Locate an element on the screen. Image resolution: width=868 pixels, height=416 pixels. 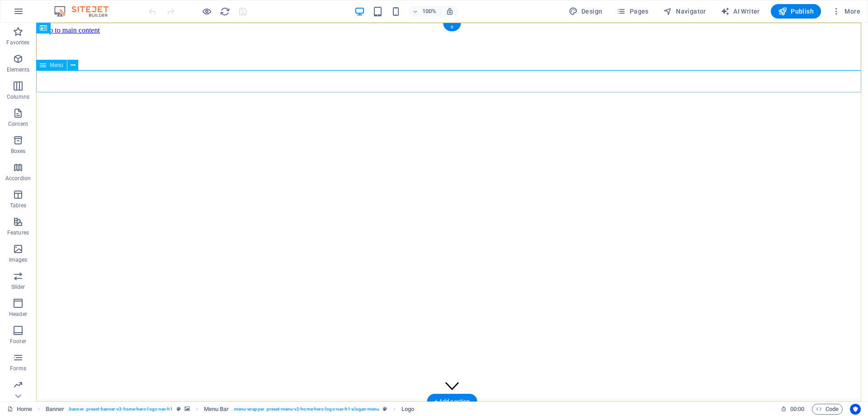
button: Publish is located at coordinates (795, 11).